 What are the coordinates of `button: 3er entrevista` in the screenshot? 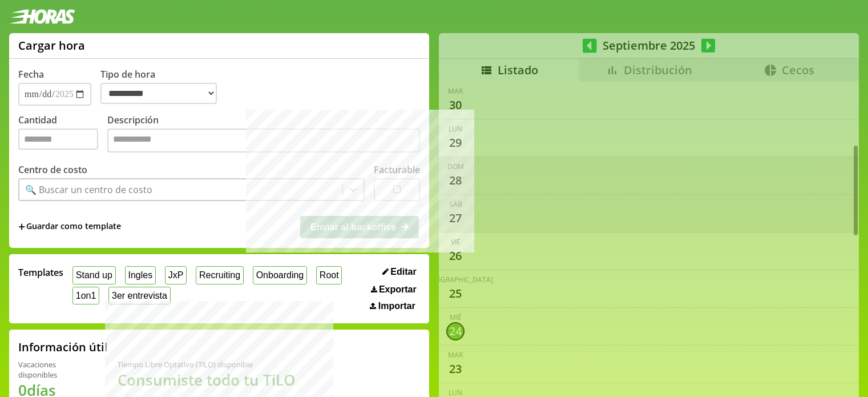 It's located at (139, 295).